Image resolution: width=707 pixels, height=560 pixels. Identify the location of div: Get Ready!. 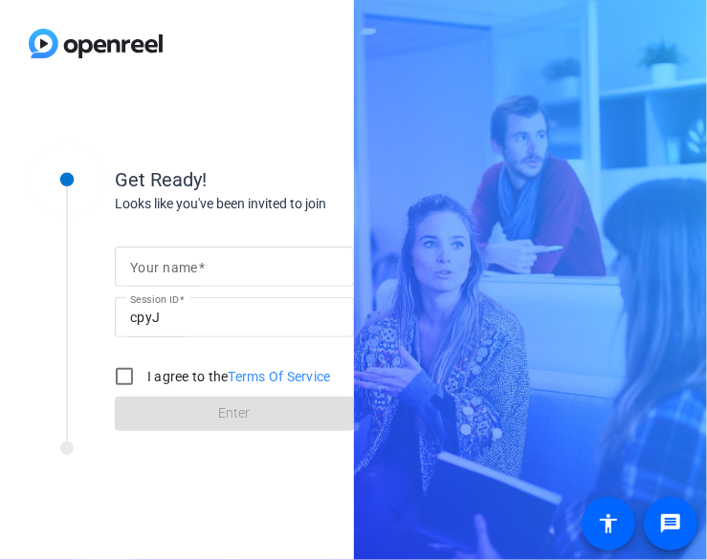
(306, 180).